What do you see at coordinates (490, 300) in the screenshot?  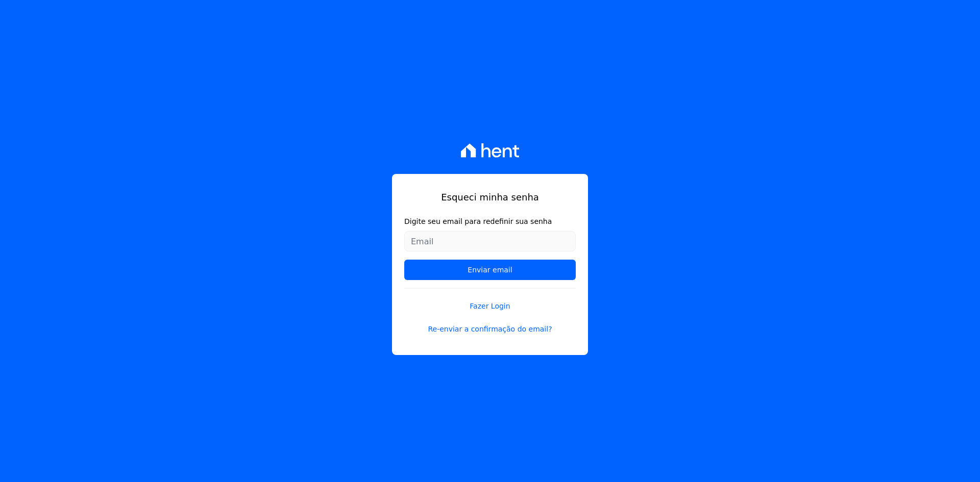 I see `a: Fazer Login` at bounding box center [490, 300].